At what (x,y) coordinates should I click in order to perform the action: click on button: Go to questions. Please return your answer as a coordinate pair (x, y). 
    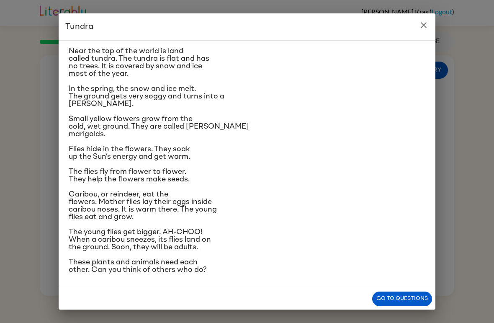
    Looking at the image, I should click on (402, 299).